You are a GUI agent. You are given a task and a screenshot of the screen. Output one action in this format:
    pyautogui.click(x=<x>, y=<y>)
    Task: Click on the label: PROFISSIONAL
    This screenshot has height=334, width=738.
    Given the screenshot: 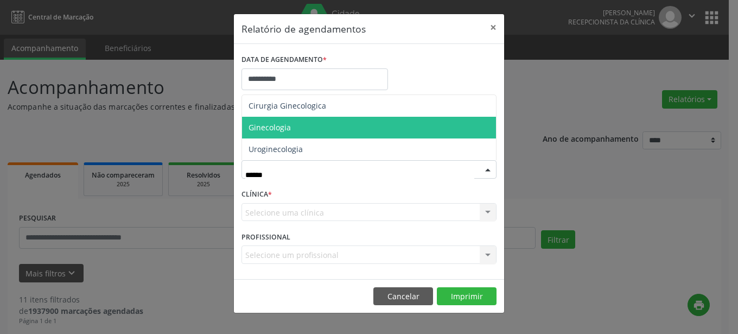 What is the action you would take?
    pyautogui.click(x=266, y=237)
    